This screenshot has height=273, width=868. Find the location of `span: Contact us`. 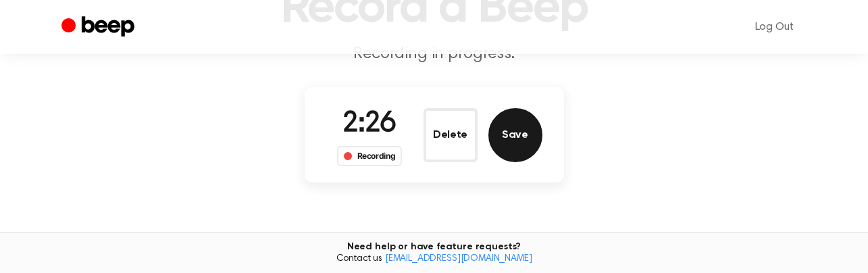

span: Contact us is located at coordinates (434, 259).